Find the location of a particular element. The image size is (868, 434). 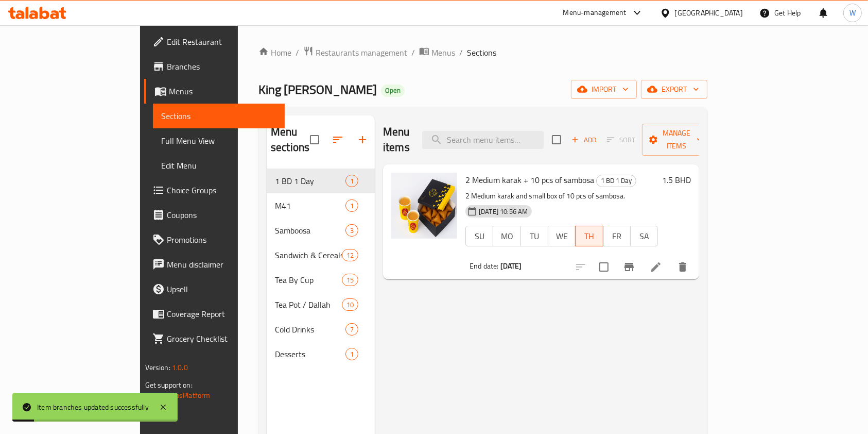

span: 10 is located at coordinates (350, 304).